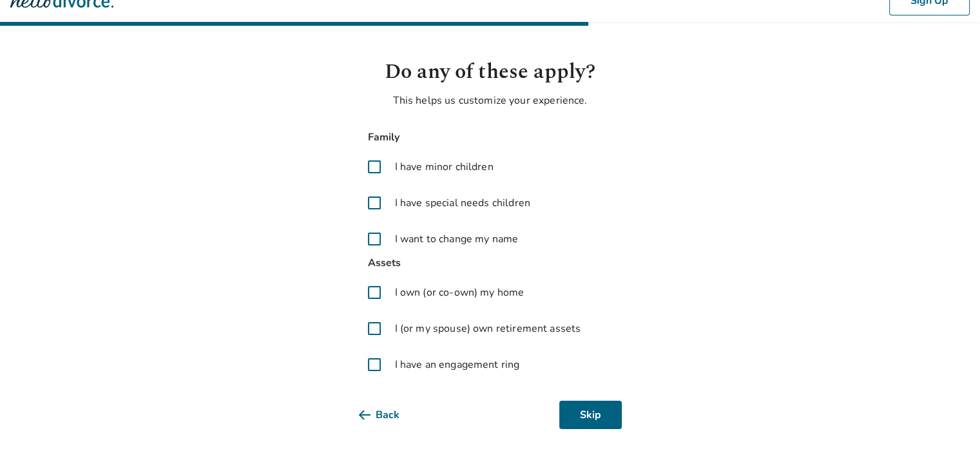 The height and width of the screenshot is (460, 980). What do you see at coordinates (590, 415) in the screenshot?
I see `button: Skip` at bounding box center [590, 415].